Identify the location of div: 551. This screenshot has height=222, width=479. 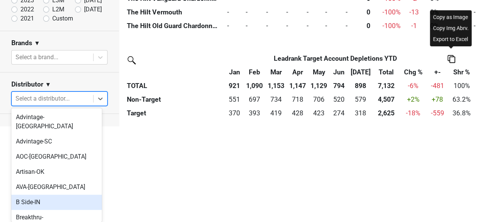
(234, 99).